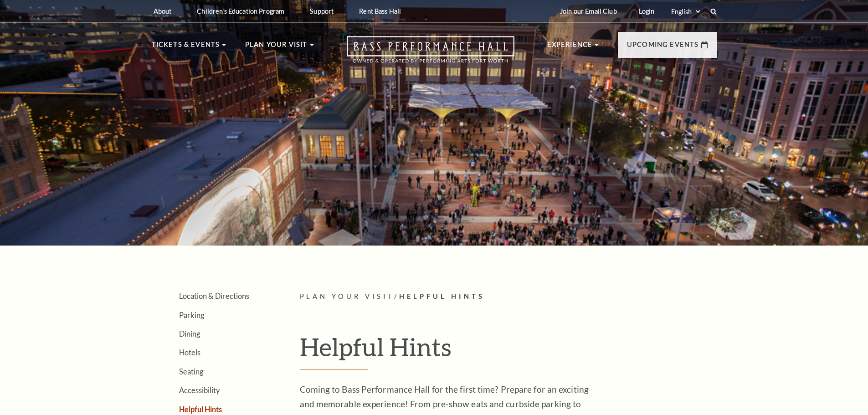  What do you see at coordinates (189, 352) in the screenshot?
I see `a: Hotels` at bounding box center [189, 352].